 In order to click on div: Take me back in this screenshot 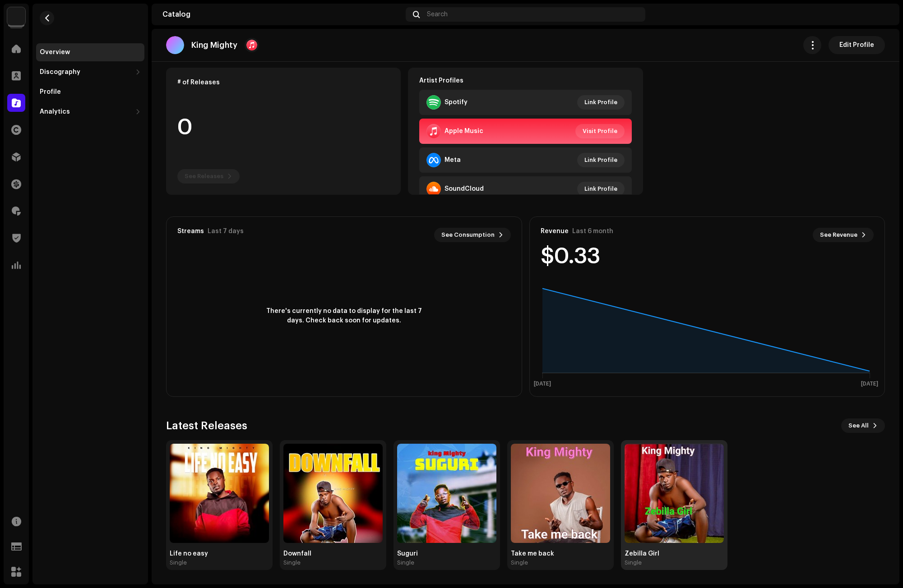, I will do `click(560, 554)`.